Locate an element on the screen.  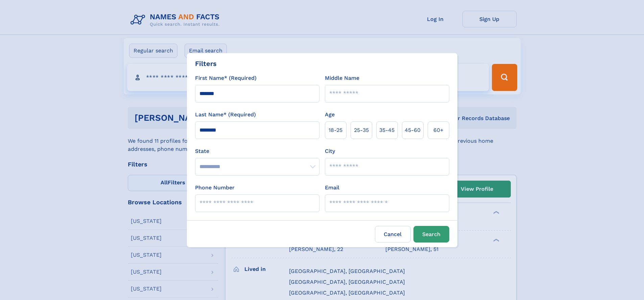
label: Cancel is located at coordinates (393, 234).